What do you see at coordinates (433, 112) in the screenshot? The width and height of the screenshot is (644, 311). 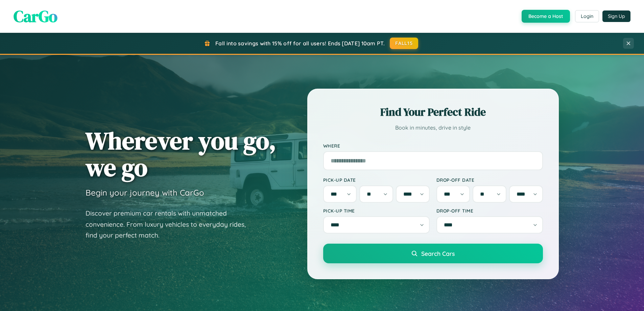 I see `h2: Find Your Perfect Ride` at bounding box center [433, 112].